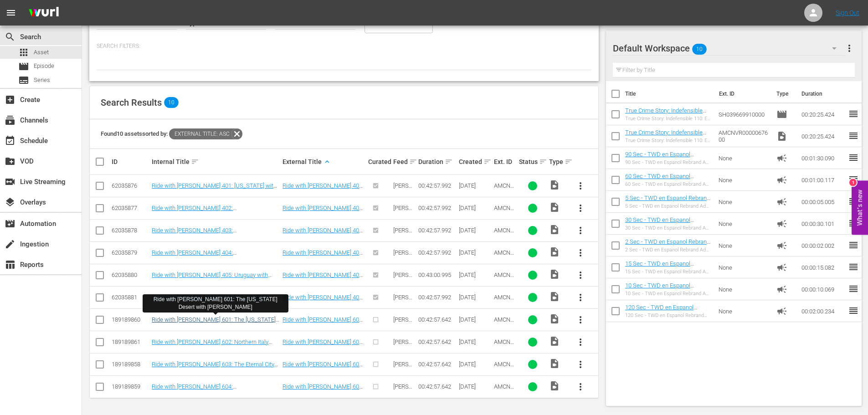 This screenshot has width=868, height=415. What do you see at coordinates (664, 289) in the screenshot?
I see `a: 10 Sec - TWD en Espanol Rebrand Ad Slates-10s- SLATE` at bounding box center [664, 289].